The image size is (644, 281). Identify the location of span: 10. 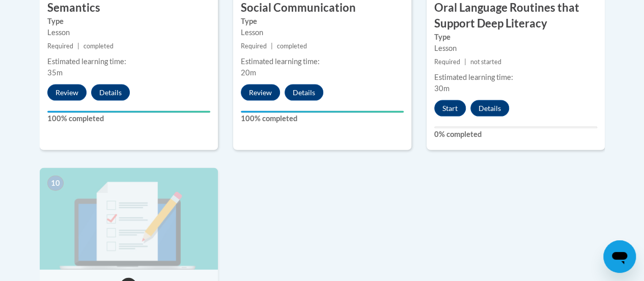
(55, 183).